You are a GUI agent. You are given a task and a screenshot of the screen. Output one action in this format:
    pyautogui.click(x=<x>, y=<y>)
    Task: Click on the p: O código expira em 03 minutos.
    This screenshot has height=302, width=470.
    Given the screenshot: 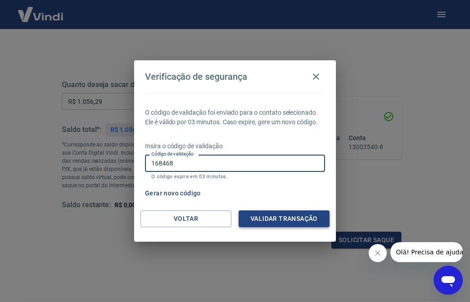 What is the action you would take?
    pyautogui.click(x=235, y=177)
    